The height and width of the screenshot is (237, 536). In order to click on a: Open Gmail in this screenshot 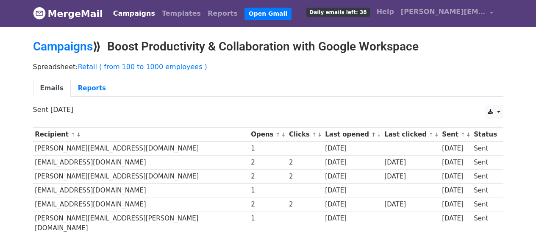, I will do `click(268, 14)`.